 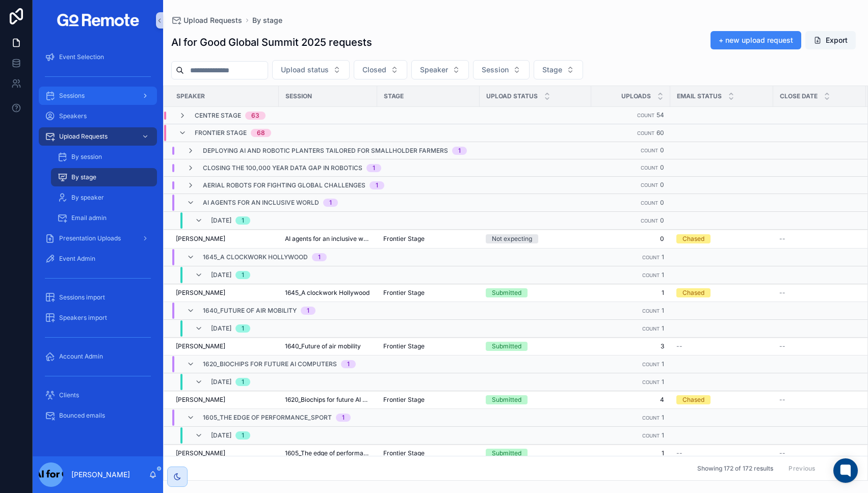 What do you see at coordinates (374, 70) in the screenshot?
I see `span: Closed` at bounding box center [374, 70].